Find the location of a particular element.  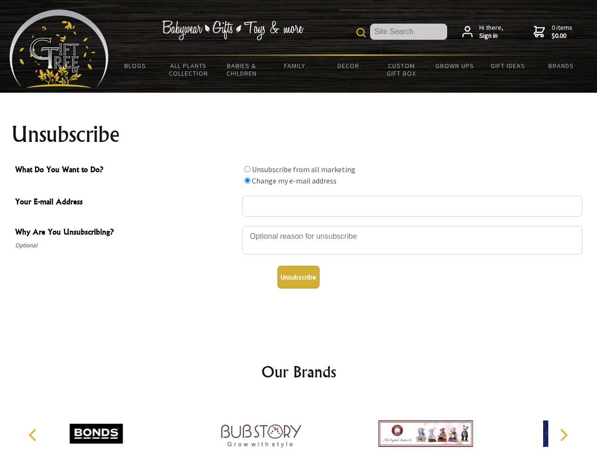

span: Your E-mail Address is located at coordinates (126, 202).